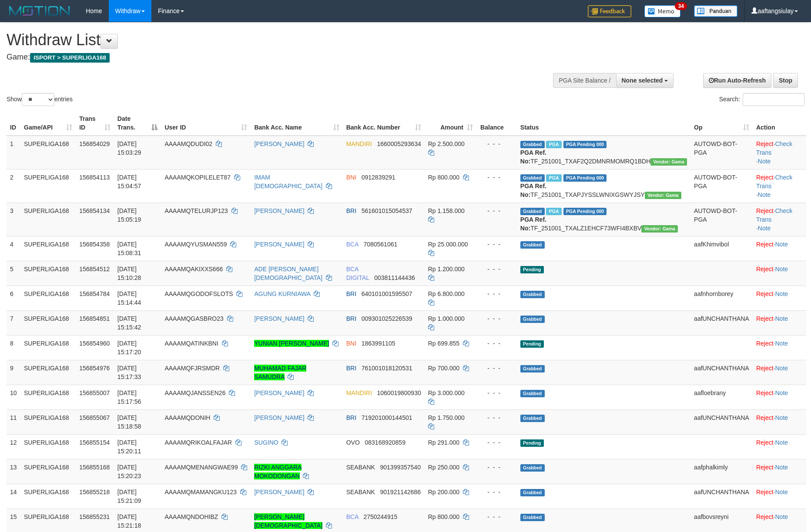 This screenshot has height=532, width=811. What do you see at coordinates (13, 186) in the screenshot?
I see `td: 2` at bounding box center [13, 186].